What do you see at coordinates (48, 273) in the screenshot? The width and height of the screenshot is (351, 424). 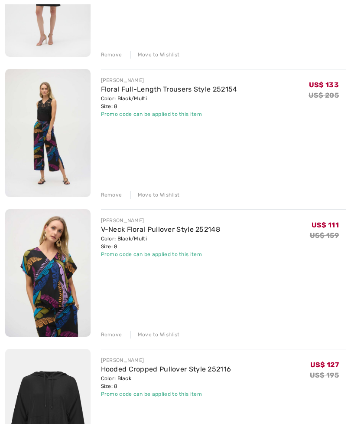 I see `img: V-Neck Floral Pullover Style 252148` at bounding box center [48, 273].